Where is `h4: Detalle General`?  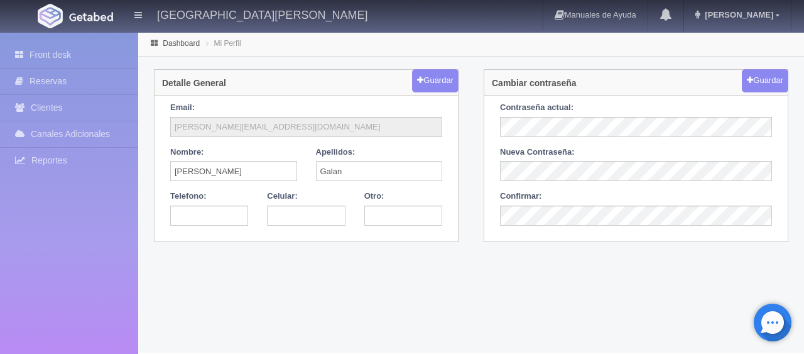
h4: Detalle General is located at coordinates (194, 83).